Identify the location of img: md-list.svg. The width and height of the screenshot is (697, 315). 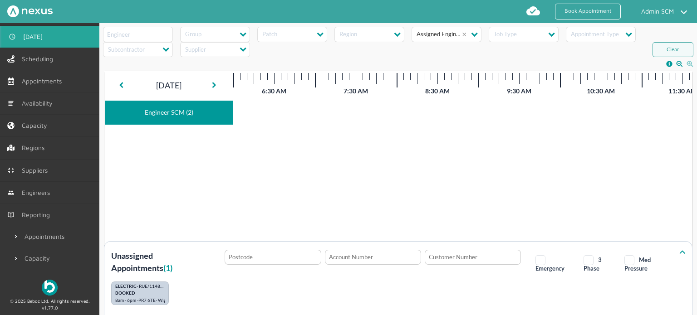
(11, 103).